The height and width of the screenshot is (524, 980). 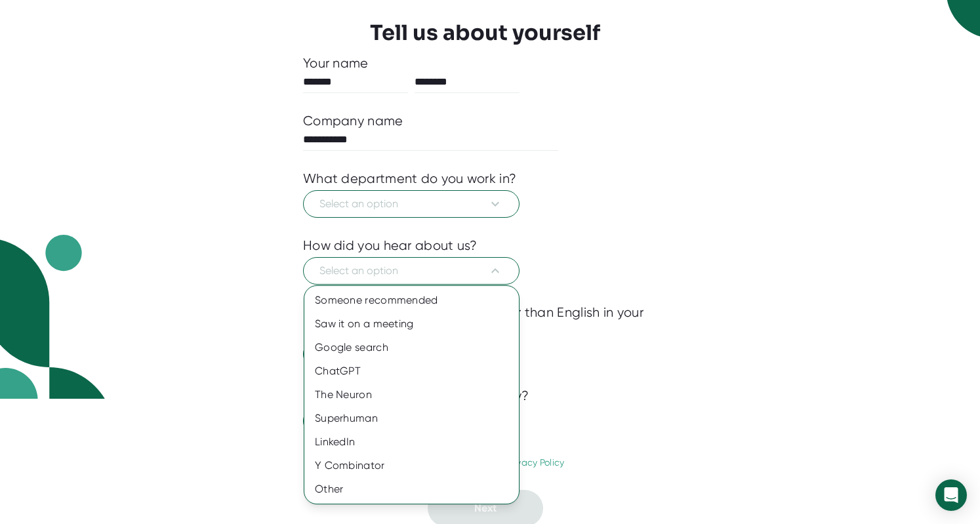 What do you see at coordinates (411, 489) in the screenshot?
I see `div: Other` at bounding box center [411, 489].